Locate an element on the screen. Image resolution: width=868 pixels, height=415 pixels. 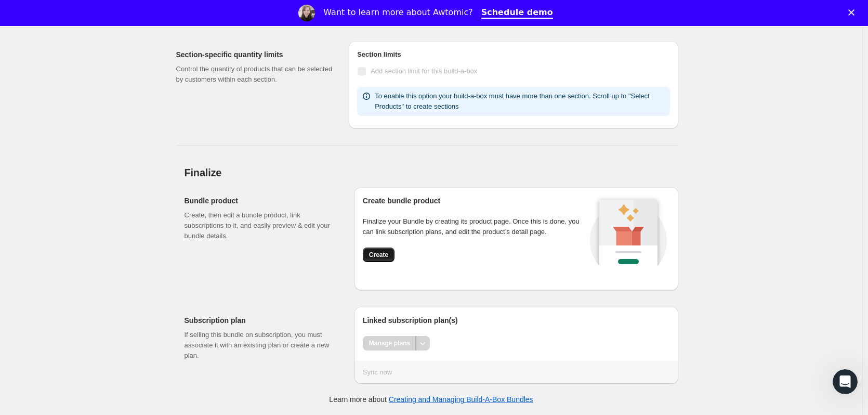
span: Create is located at coordinates (379, 255).